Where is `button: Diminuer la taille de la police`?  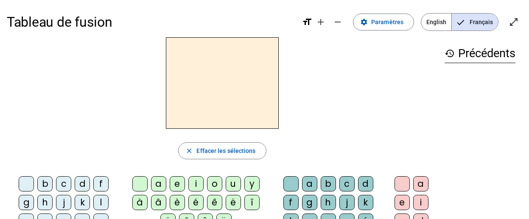 button: Diminuer la taille de la police is located at coordinates (338, 22).